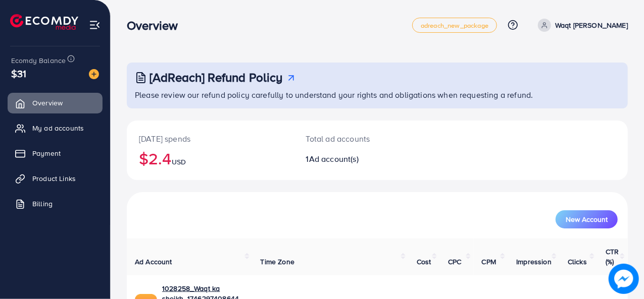 The image size is (644, 299). I want to click on p: Total ad accounts, so click(356, 139).